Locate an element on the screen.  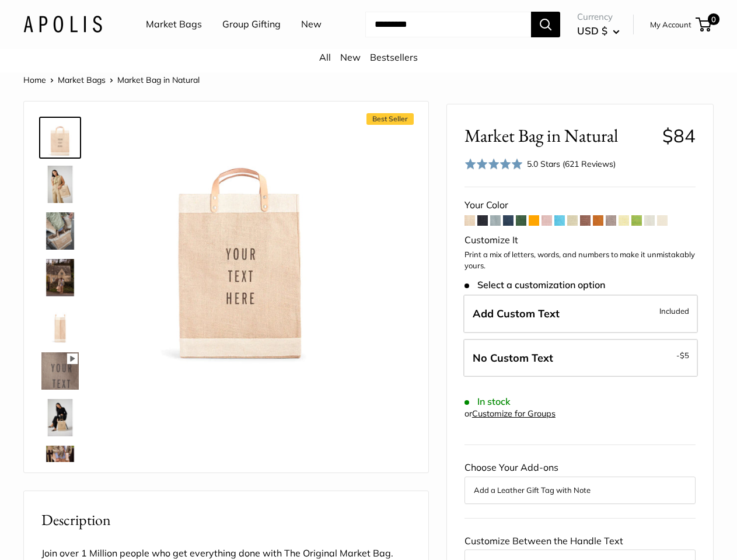
a: Home is located at coordinates (35, 80).